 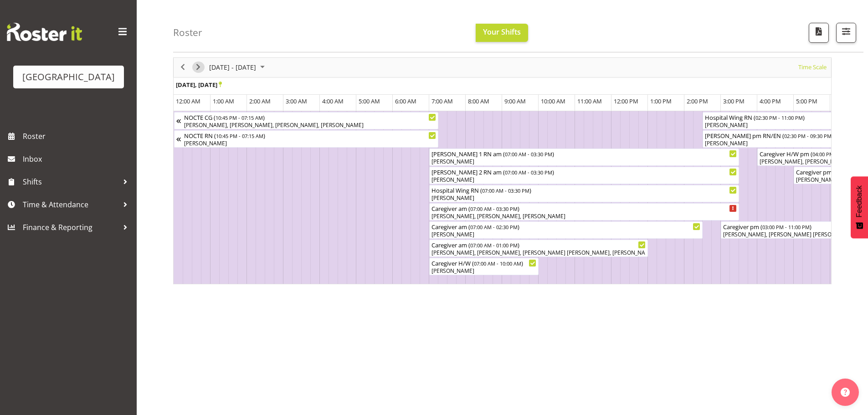 I want to click on span: 7:00 AM, so click(x=442, y=101).